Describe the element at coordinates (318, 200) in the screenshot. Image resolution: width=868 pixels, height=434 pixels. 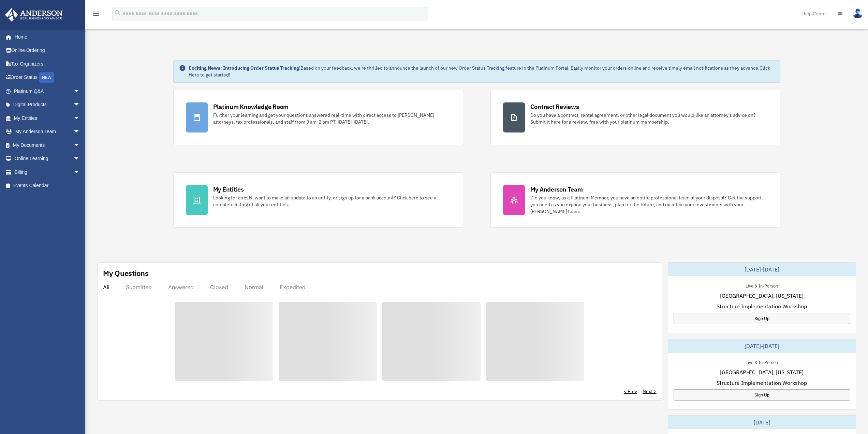
I see `a: My Entities Looking for an EIN, want to make an update to an entity, or sign up for a bank accoun...` at that location.